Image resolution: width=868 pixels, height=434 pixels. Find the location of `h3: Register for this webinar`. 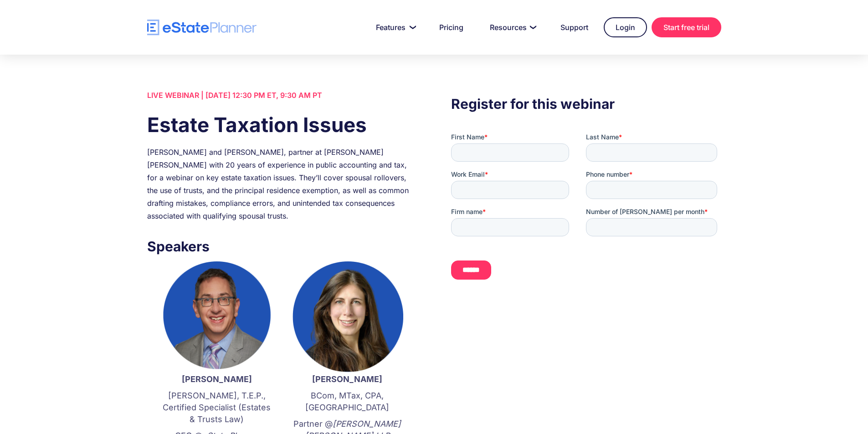

h3: Register for this webinar is located at coordinates (586, 104).